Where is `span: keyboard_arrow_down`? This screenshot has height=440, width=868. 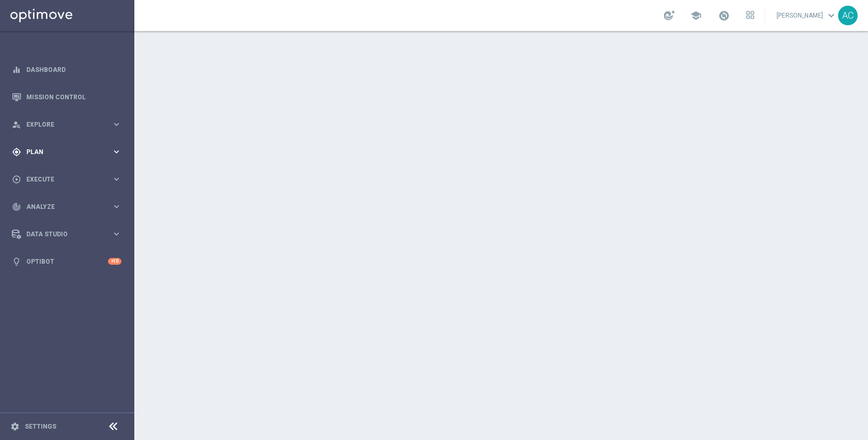 span: keyboard_arrow_down is located at coordinates (831, 15).